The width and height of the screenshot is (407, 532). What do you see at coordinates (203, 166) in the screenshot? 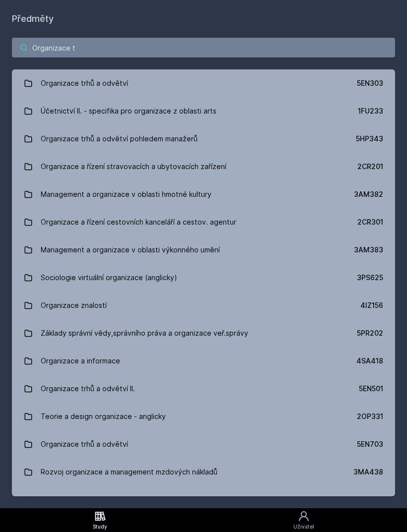
I see `a: Organizace a řízení stravovacích a ubytovacích zařízení 2CR201` at bounding box center [203, 166].